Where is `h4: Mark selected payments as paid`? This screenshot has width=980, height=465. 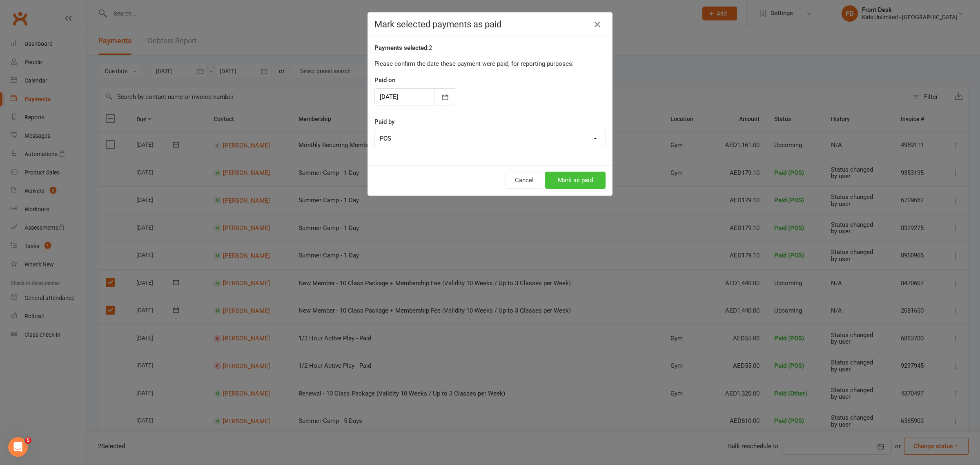 h4: Mark selected payments as paid is located at coordinates (490, 24).